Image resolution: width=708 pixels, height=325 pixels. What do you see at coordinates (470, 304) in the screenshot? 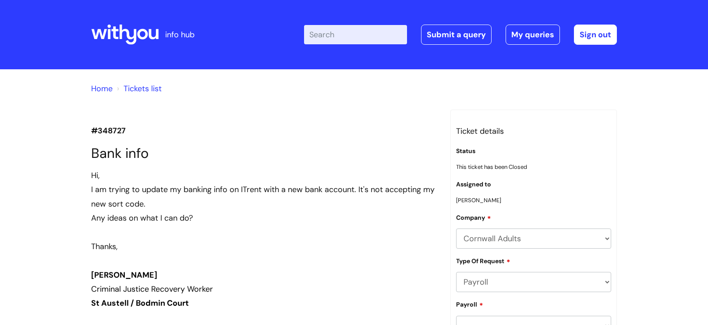
I see `label: Payroll` at bounding box center [470, 304].